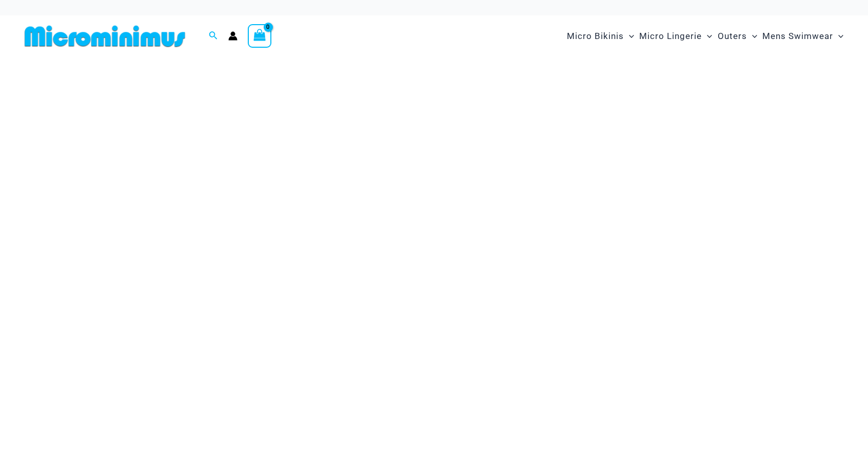  Describe the element at coordinates (676, 36) in the screenshot. I see `a: Micro LingerieMenu ToggleMenu Toggle` at that location.